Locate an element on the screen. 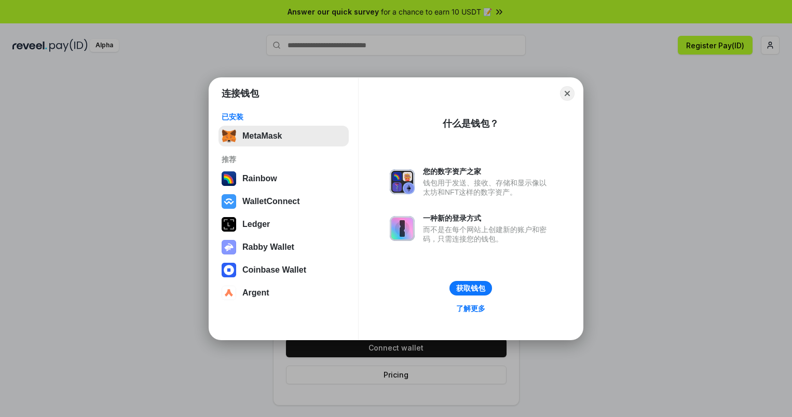  button: Rabby Wallet is located at coordinates (283, 247).